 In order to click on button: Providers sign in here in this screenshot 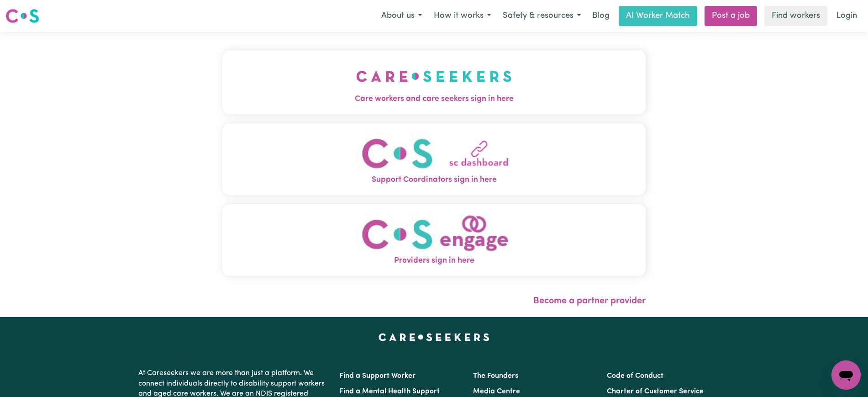, I will do `click(434, 240)`.